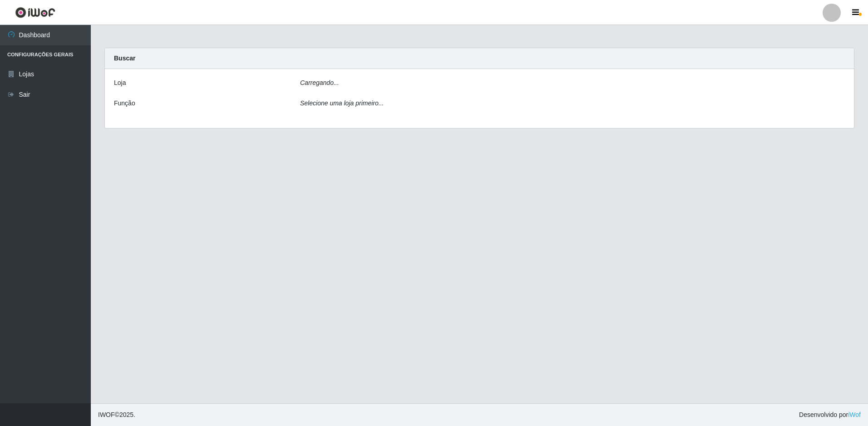 This screenshot has height=426, width=868. What do you see at coordinates (106, 414) in the screenshot?
I see `span: IWOF` at bounding box center [106, 414].